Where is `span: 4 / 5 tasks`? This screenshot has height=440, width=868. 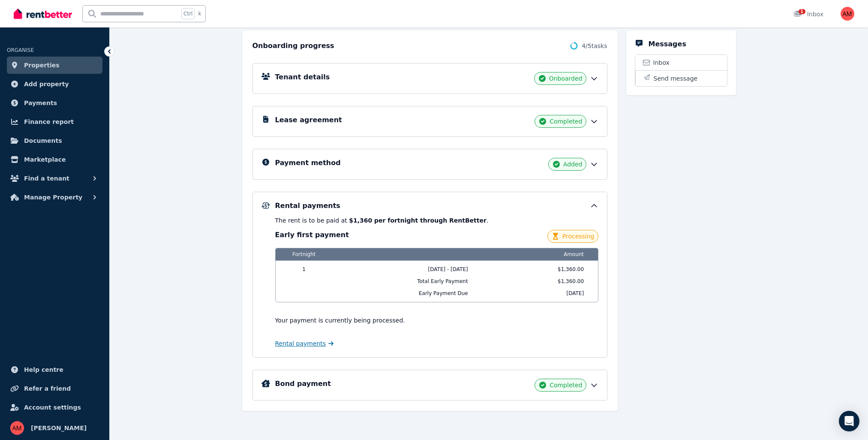
span: 4 / 5 tasks is located at coordinates (594, 46).